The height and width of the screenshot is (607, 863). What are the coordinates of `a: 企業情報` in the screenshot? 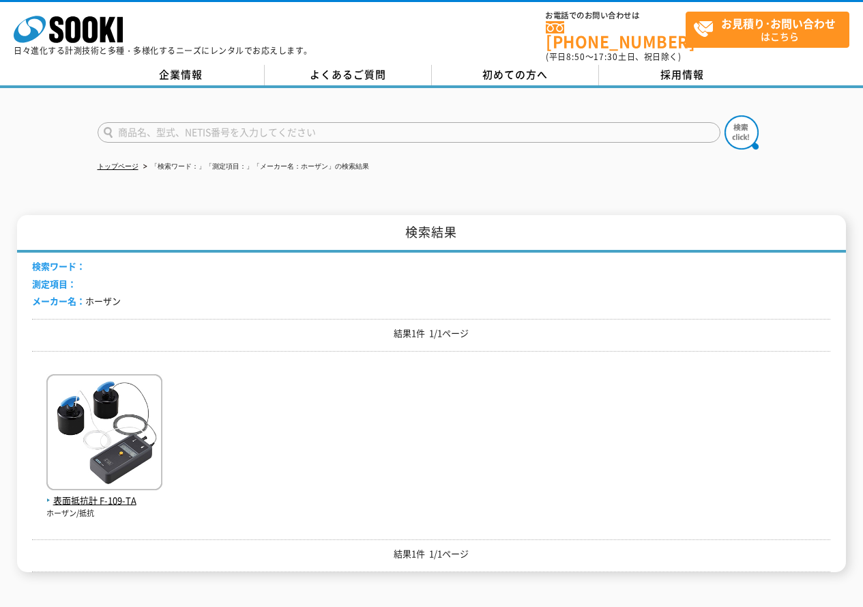 It's located at (181, 75).